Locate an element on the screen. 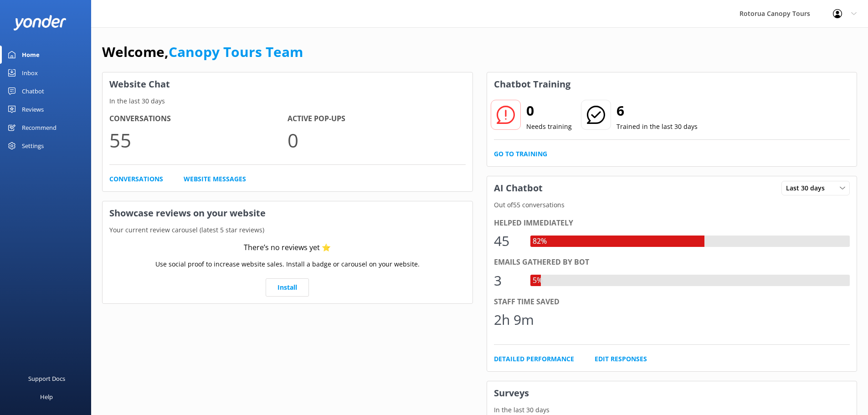 The height and width of the screenshot is (415, 868). h2: 0 is located at coordinates (549, 111).